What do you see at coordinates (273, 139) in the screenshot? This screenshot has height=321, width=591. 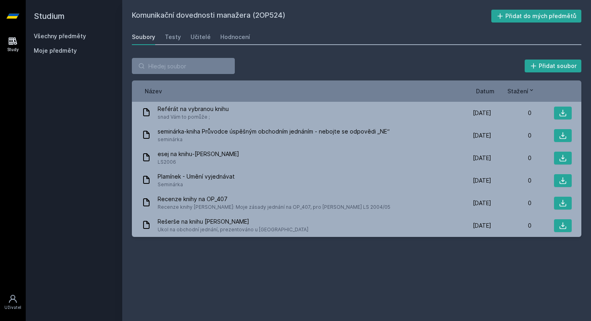 I see `span: seminárka` at bounding box center [273, 139].